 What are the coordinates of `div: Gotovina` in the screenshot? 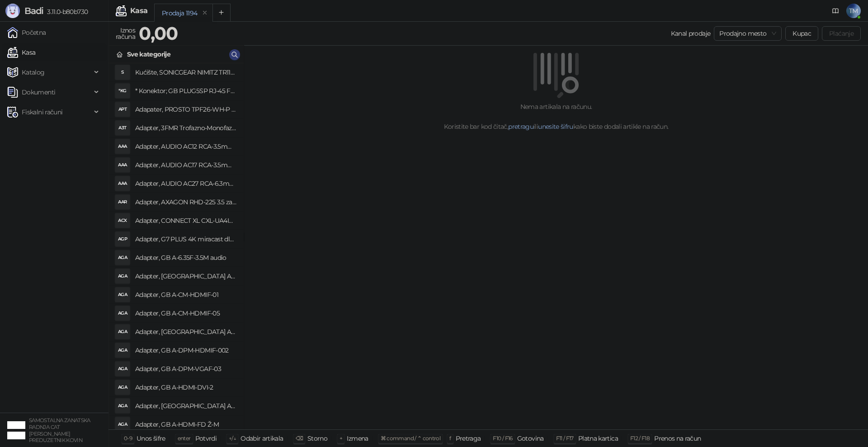 It's located at (530, 439).